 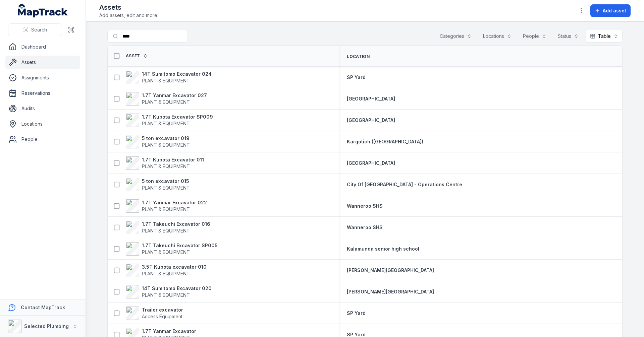 What do you see at coordinates (162, 310) in the screenshot?
I see `strong: Trailer excavator` at bounding box center [162, 310].